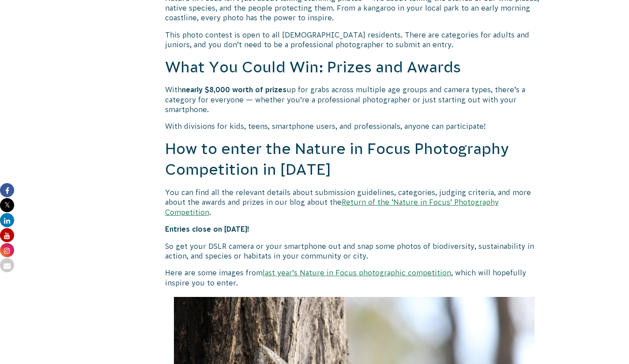  Describe the element at coordinates (356, 272) in the screenshot. I see `a: last year’s Nature in Focus photographic competition` at that location.